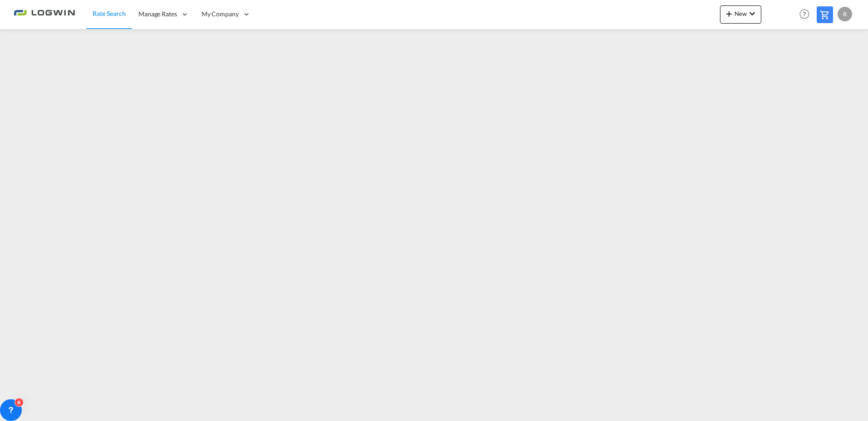  What do you see at coordinates (729, 14) in the screenshot?
I see `md-icon: icon-plus 400-fg` at bounding box center [729, 14].